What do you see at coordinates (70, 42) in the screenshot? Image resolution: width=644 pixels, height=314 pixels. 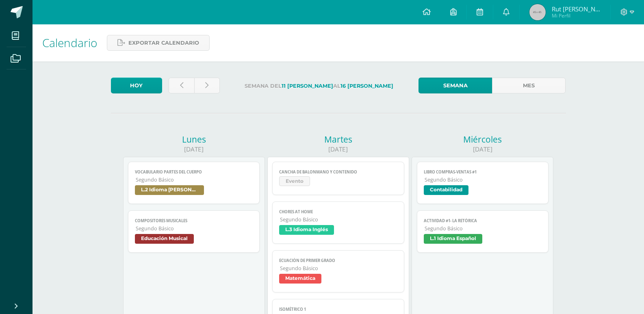 I see `span: Calendario` at bounding box center [70, 42].